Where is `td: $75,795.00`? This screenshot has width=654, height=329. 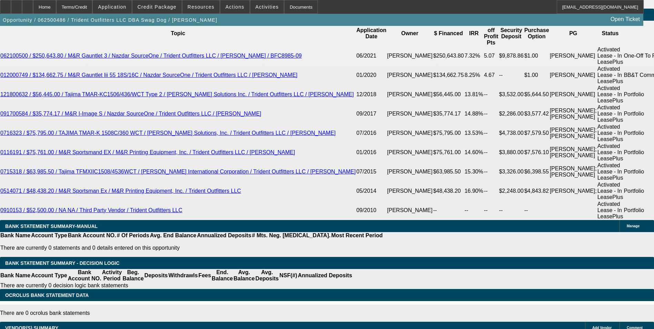
td: $75,795.00 is located at coordinates (448, 133).